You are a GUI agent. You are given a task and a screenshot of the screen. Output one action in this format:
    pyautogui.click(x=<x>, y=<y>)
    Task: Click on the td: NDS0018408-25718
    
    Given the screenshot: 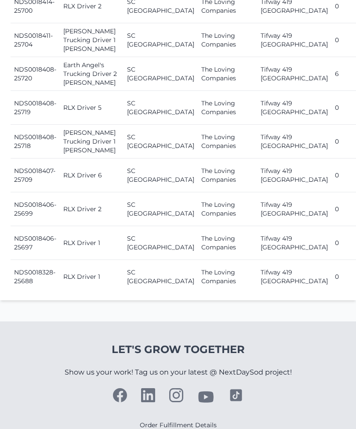 What is the action you would take?
    pyautogui.click(x=35, y=142)
    